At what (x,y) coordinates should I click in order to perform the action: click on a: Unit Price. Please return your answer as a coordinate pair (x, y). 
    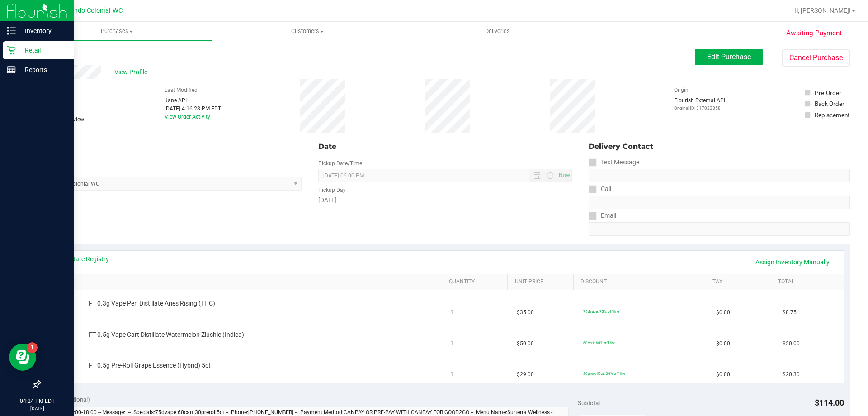
    Looking at the image, I should click on (542, 282).